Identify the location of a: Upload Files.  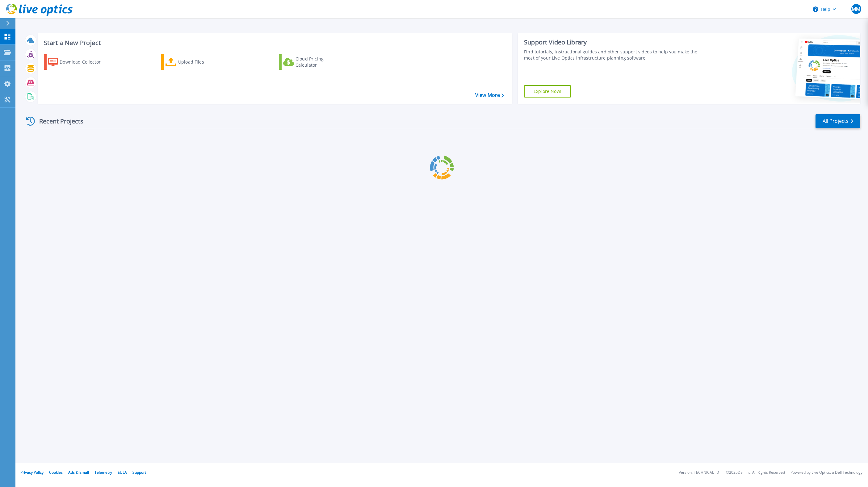
(195, 62).